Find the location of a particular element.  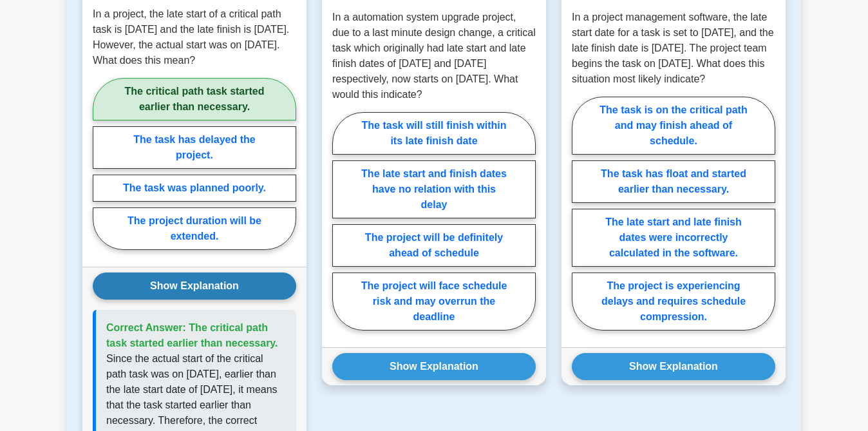

label: The task was planned poorly. is located at coordinates (195, 188).